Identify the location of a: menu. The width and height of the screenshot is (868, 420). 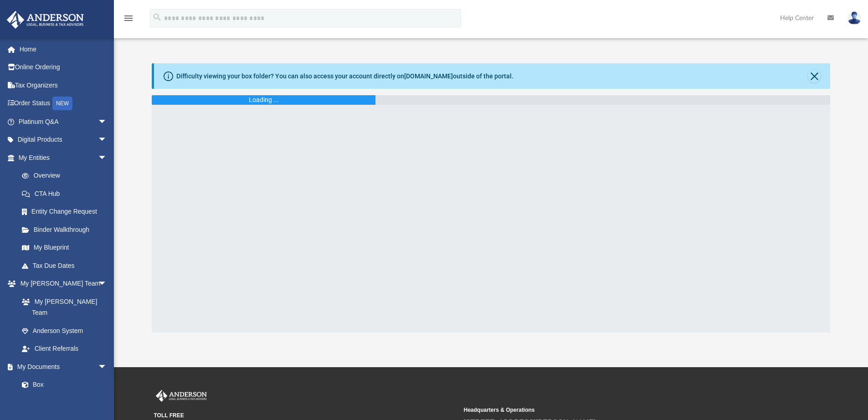
(129, 21).